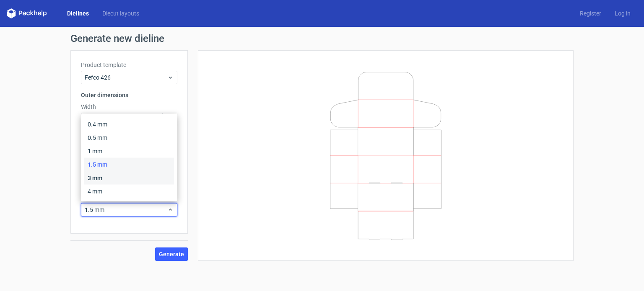 Image resolution: width=644 pixels, height=291 pixels. Describe the element at coordinates (172, 254) in the screenshot. I see `span: Generate` at that location.